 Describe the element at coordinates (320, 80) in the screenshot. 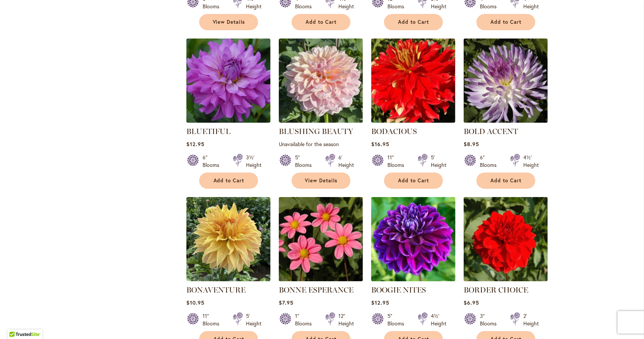

I see `img: BLUSHING BEAUTY` at that location.